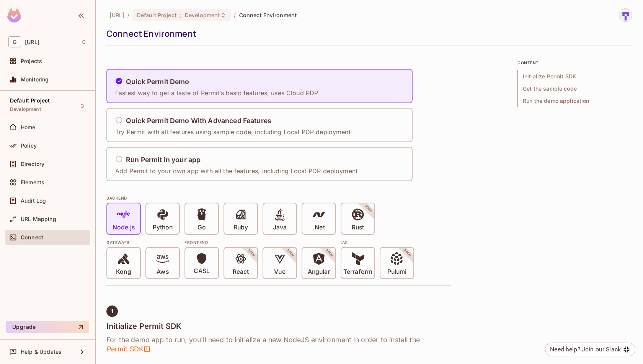 This screenshot has height=364, width=643. Describe the element at coordinates (575, 101) in the screenshot. I see `span: Run the demo application` at that location.